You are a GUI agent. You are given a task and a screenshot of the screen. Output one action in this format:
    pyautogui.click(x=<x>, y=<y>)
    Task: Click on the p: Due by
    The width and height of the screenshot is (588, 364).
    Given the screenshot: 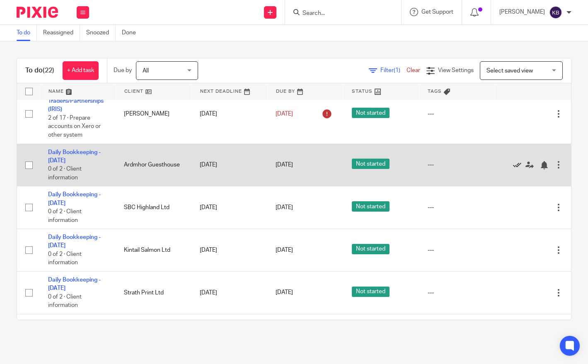 What is the action you would take?
    pyautogui.click(x=123, y=70)
    